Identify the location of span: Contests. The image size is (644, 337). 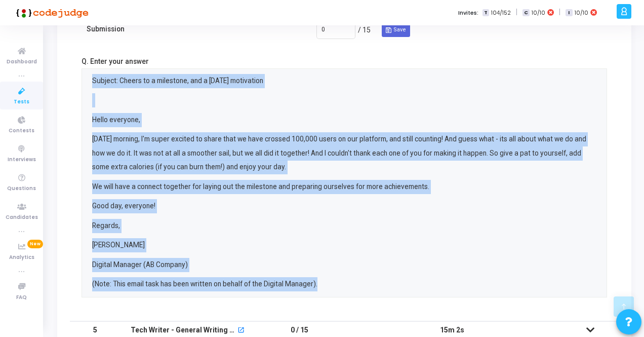
(21, 131).